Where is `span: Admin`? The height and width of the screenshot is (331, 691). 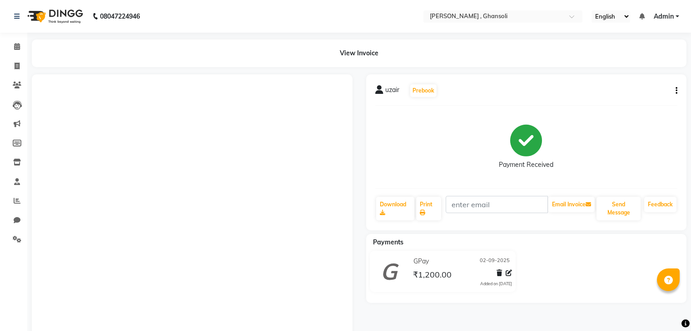 span: Admin is located at coordinates (663, 16).